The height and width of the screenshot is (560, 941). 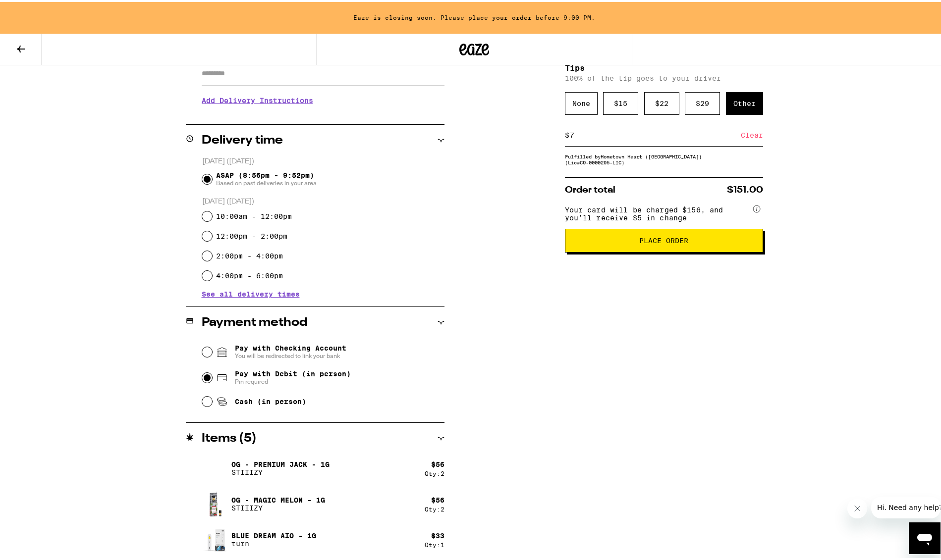 What do you see at coordinates (249, 274) in the screenshot?
I see `label: 4:00pm - 6:00pm` at bounding box center [249, 274].